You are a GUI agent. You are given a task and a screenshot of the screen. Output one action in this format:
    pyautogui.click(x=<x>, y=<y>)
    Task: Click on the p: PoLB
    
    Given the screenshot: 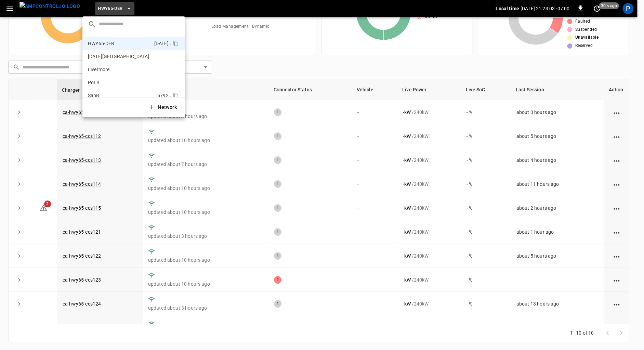 What is the action you would take?
    pyautogui.click(x=121, y=82)
    